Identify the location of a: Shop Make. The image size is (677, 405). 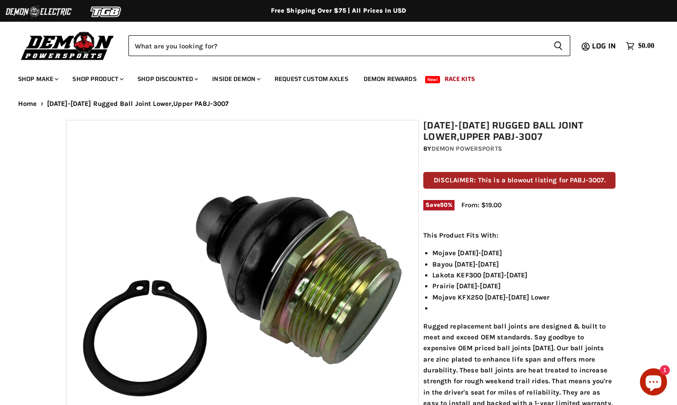
(38, 79).